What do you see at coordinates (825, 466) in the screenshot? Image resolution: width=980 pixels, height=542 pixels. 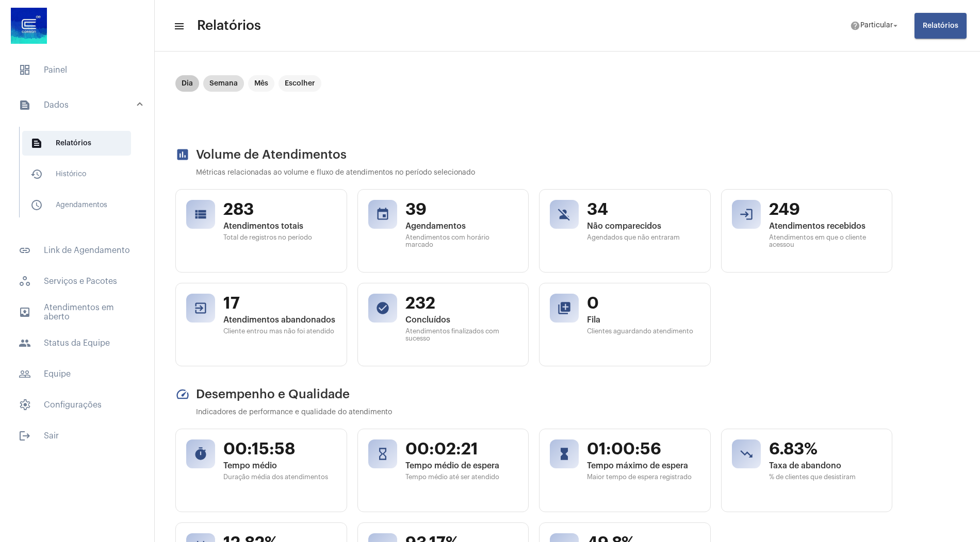 I see `span: Taxa de abandono` at bounding box center [825, 466].